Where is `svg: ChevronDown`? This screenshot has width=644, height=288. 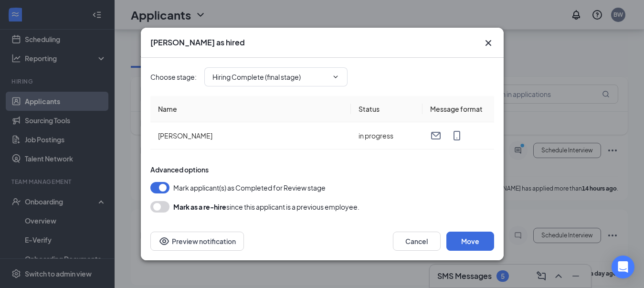
svg: ChevronDown is located at coordinates (336, 77).